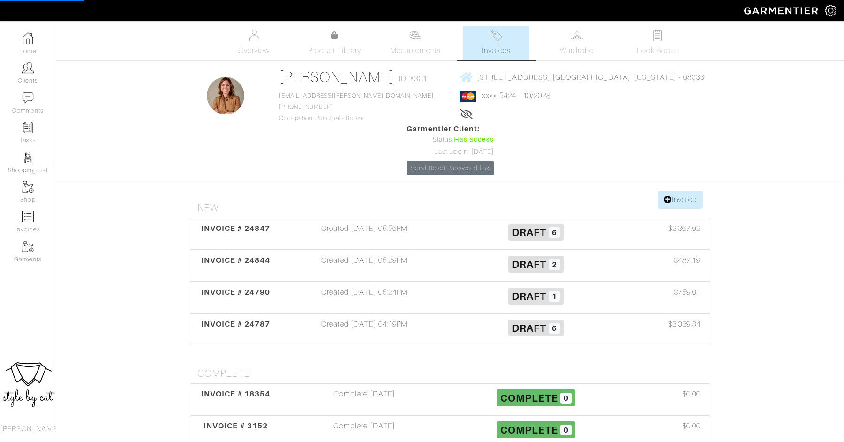 The height and width of the screenshot is (442, 844). What do you see at coordinates (496, 35) in the screenshot?
I see `img: orders-27d20c2124de7fd6de4e0e44c1d41de31381a507db9b33961299e4e07d508b8c.svg` at bounding box center [496, 35].